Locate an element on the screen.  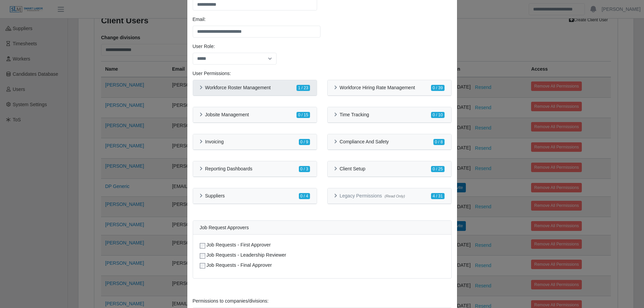
h6: Time Tracking is located at coordinates (354, 115).